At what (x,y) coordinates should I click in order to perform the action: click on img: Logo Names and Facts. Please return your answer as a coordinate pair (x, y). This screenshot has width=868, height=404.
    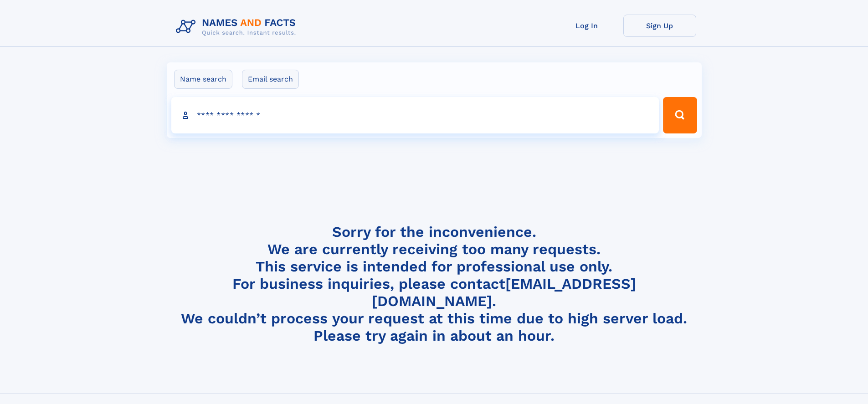
    Looking at the image, I should click on (238, 27).